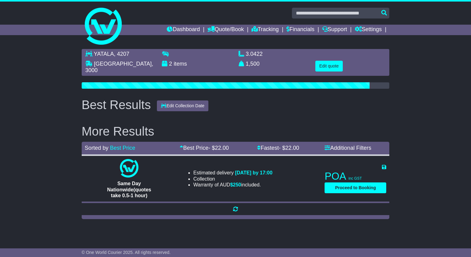 The width and height of the screenshot is (471, 257). Describe the element at coordinates (119, 67) in the screenshot. I see `span: , 3000` at that location.